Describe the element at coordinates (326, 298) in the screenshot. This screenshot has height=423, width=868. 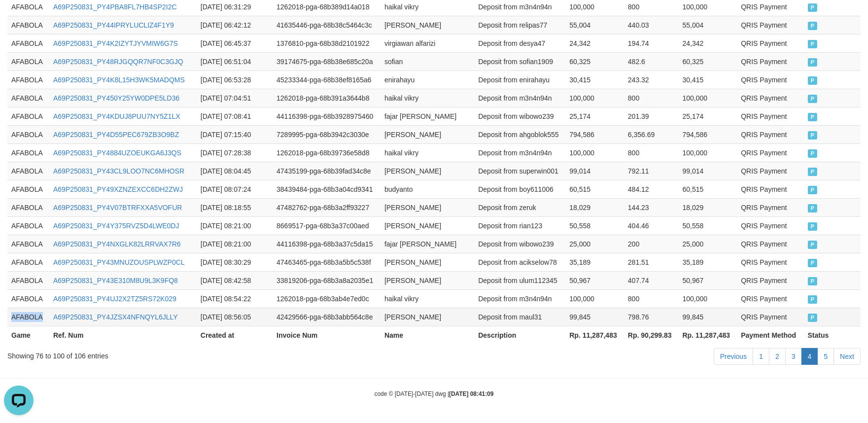
I see `td: 1262018-pga-68b3ab4e7ed0c` at that location.